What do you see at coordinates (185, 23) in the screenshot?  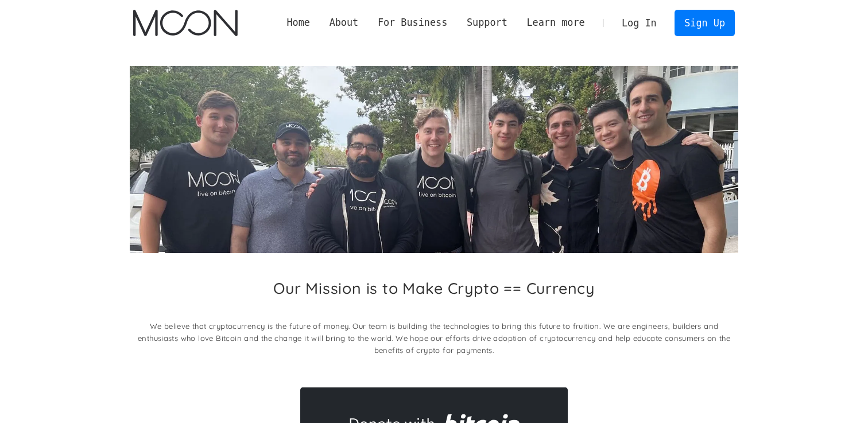 I see `img: Moon Logo` at bounding box center [185, 23].